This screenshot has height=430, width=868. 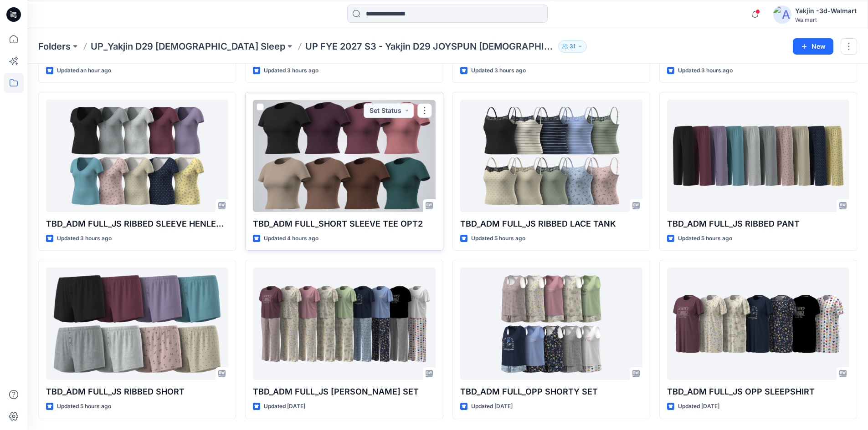 I want to click on p: TBD_ADM FULL_JS RIBBED SLEEVE HENLEY TOP, so click(x=137, y=224).